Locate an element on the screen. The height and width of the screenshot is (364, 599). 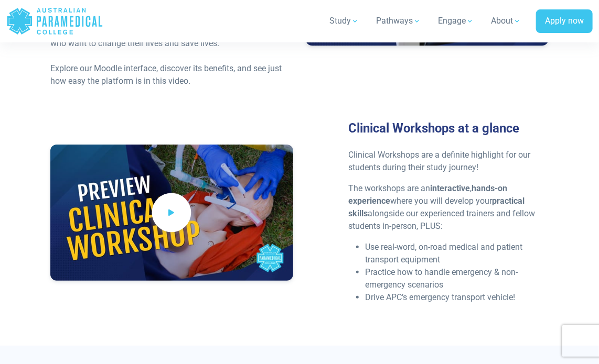
li: Practice how to handle emergency & non-emergency scenarios​ is located at coordinates (457, 278).